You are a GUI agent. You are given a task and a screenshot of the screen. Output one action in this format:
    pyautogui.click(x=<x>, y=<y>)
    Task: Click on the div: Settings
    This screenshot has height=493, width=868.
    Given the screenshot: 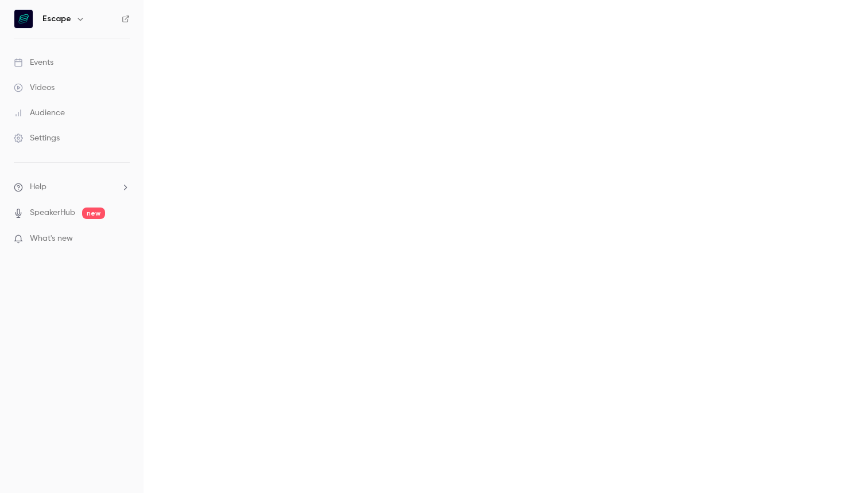 What is the action you would take?
    pyautogui.click(x=37, y=138)
    